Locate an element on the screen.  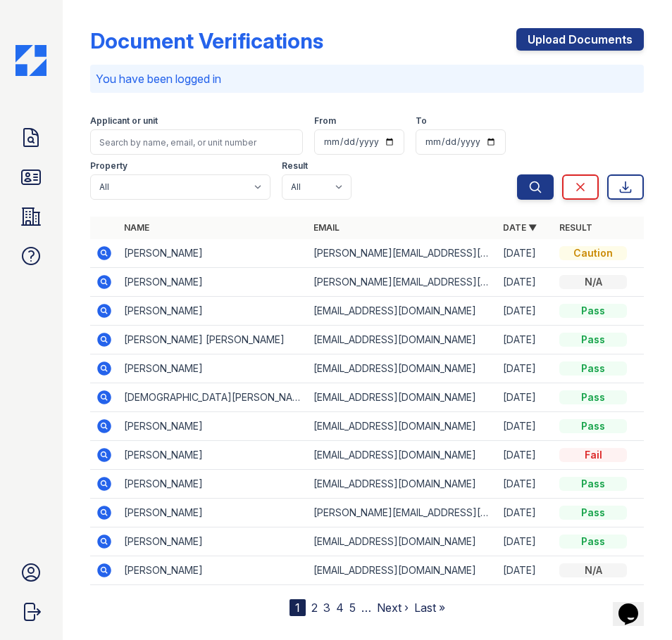
a: 3 is located at coordinates (326, 608).